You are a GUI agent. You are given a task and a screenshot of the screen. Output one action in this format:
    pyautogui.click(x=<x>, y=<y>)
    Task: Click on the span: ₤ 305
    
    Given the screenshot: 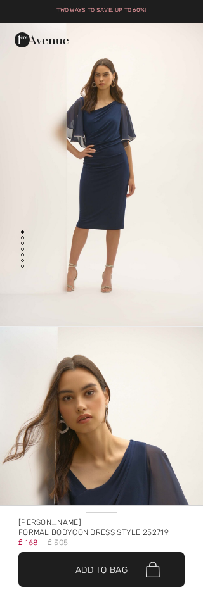 What is the action you would take?
    pyautogui.click(x=58, y=542)
    